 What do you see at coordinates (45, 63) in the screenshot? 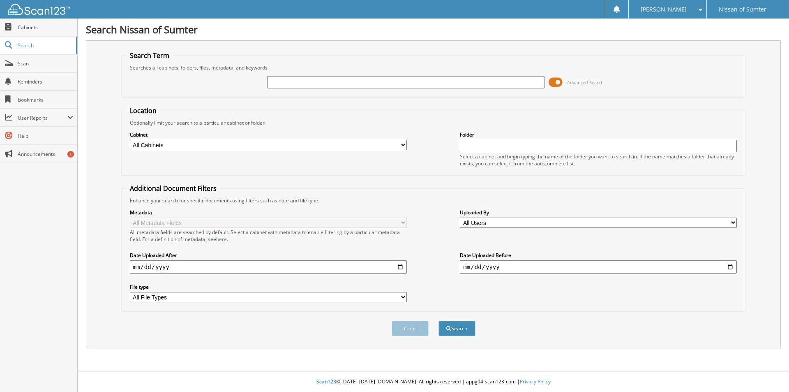
I see `span: Scan` at bounding box center [45, 63].